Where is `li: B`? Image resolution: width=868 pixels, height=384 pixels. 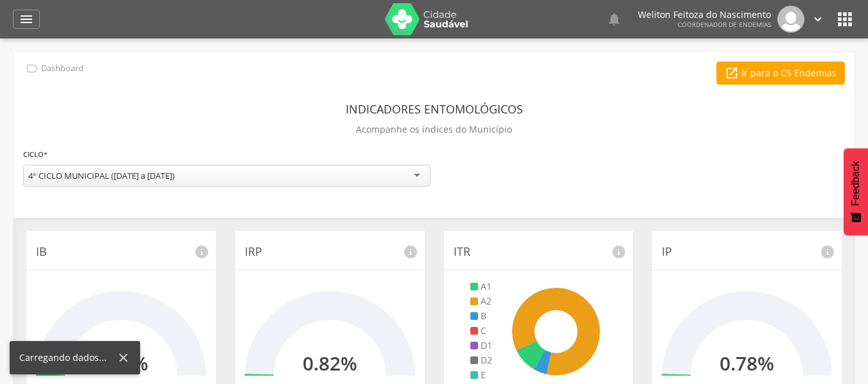
li: B is located at coordinates (481, 316).